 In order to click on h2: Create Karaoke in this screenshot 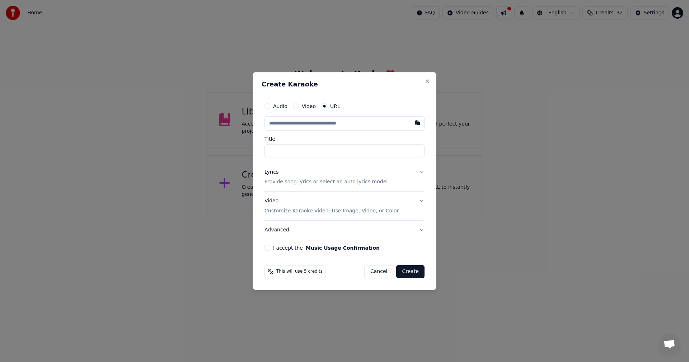, I will do `click(344, 84)`.